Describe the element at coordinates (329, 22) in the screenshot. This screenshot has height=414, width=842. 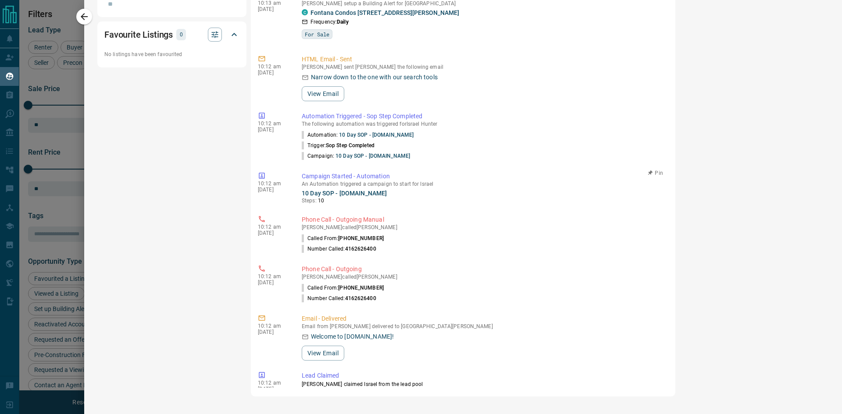
I see `p: Frequency:` at that location.